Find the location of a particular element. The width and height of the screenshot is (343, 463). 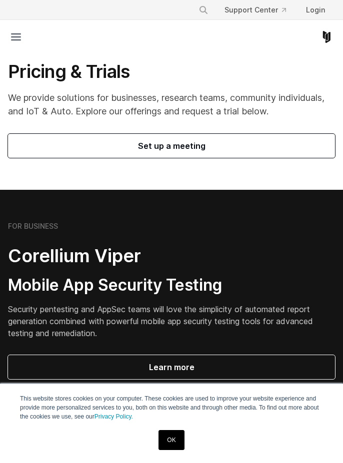

p: This website stores cookies on your computer. These cookies are used to improve your website expe... is located at coordinates (171, 408).